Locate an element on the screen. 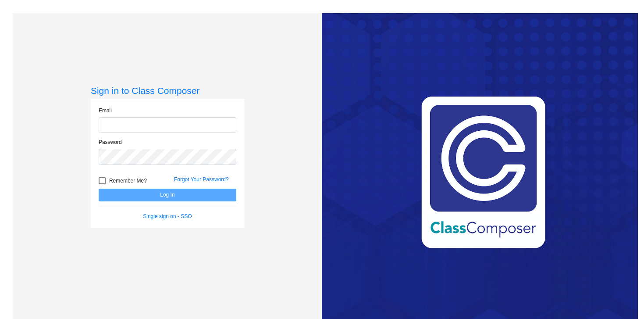 The width and height of the screenshot is (644, 319). span: Remember Me? is located at coordinates (128, 181).